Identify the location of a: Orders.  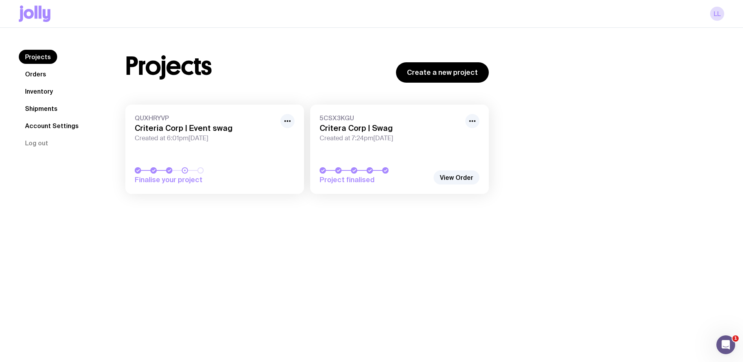
(36, 74).